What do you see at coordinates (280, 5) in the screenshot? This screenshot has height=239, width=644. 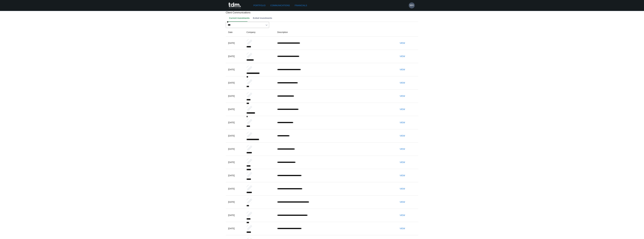 I see `a: Communications` at bounding box center [280, 5].